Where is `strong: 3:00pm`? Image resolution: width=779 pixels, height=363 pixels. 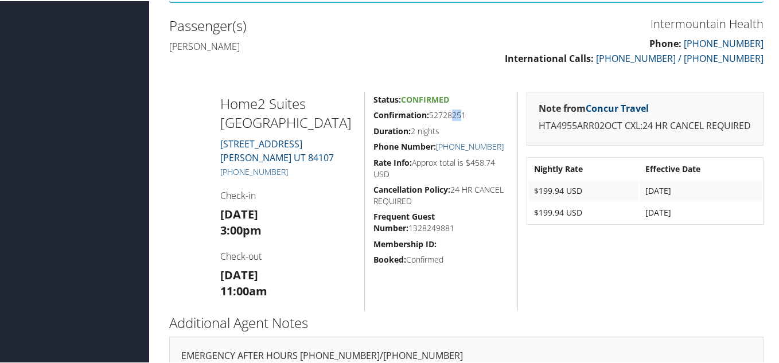
strong: 3:00pm is located at coordinates (241, 229).